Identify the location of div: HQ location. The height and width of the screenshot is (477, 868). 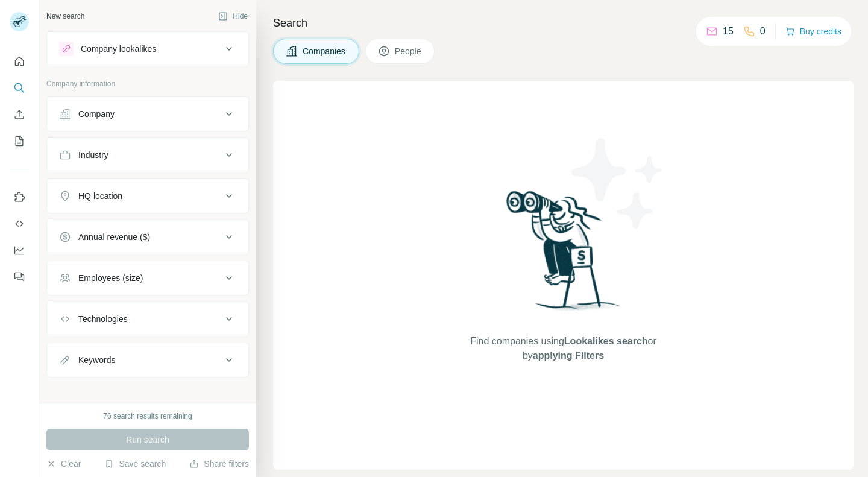
(100, 196).